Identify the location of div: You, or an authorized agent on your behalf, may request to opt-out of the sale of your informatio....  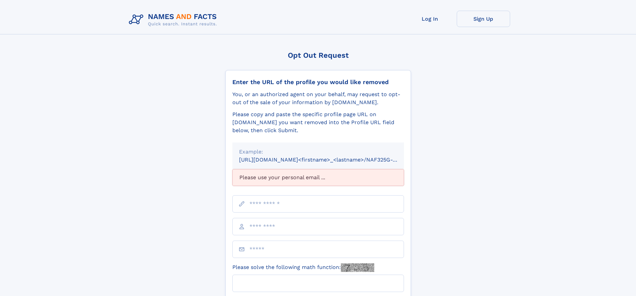
(318, 98).